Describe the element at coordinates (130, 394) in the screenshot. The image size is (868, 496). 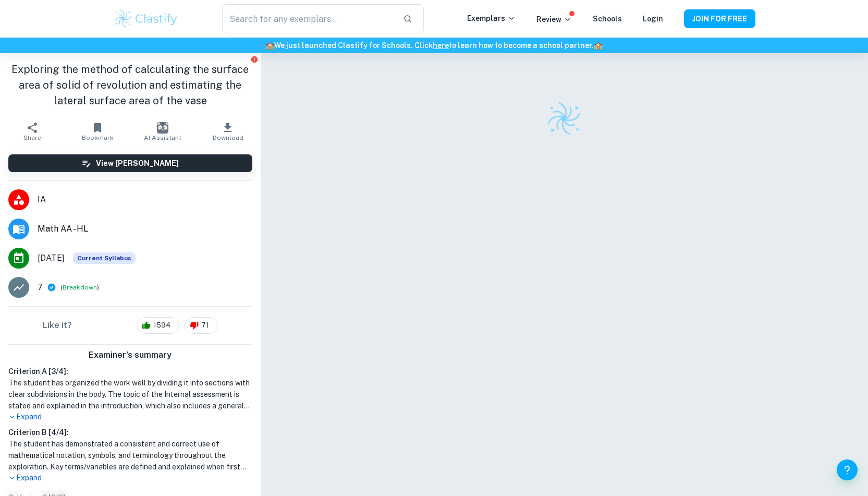
I see `h1: The student has organized the work well by dividing it into sections with clear subdivisions in t...` at that location.